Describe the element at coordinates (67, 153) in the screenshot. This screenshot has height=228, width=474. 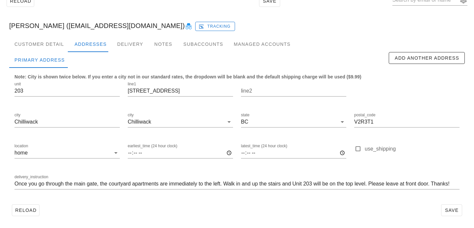
I see `div: locationhome` at that location.